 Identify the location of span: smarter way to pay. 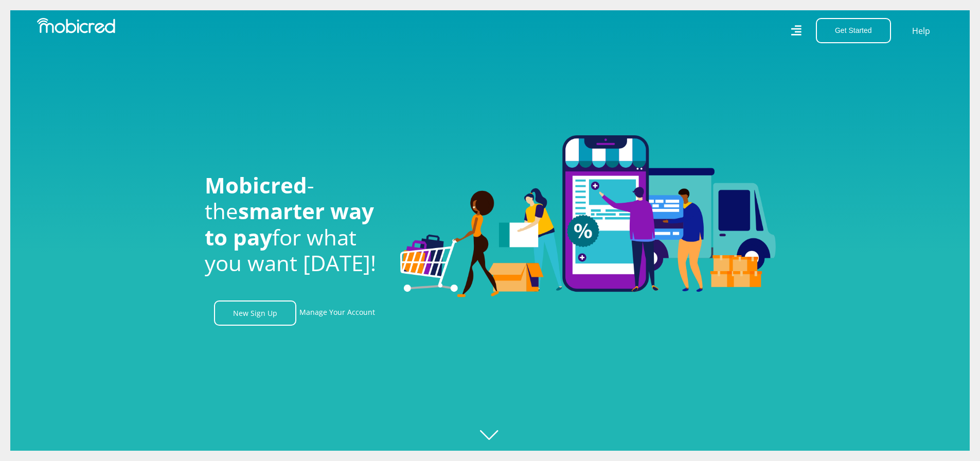
(289, 223).